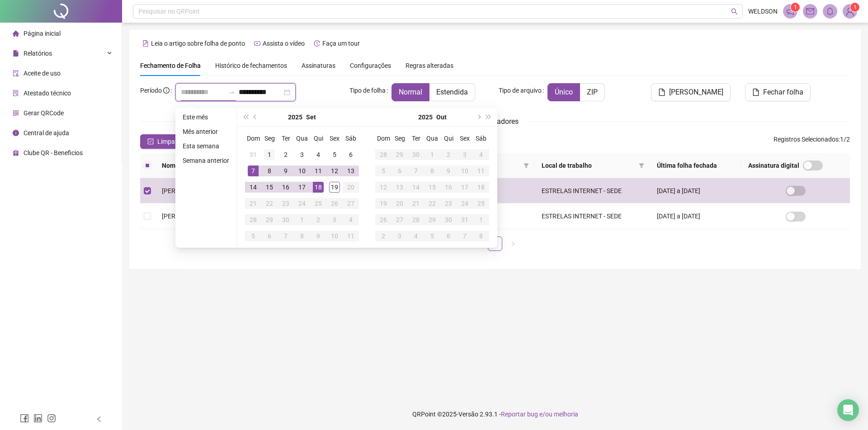 This screenshot has width=868, height=430. I want to click on th: Qui, so click(448, 139).